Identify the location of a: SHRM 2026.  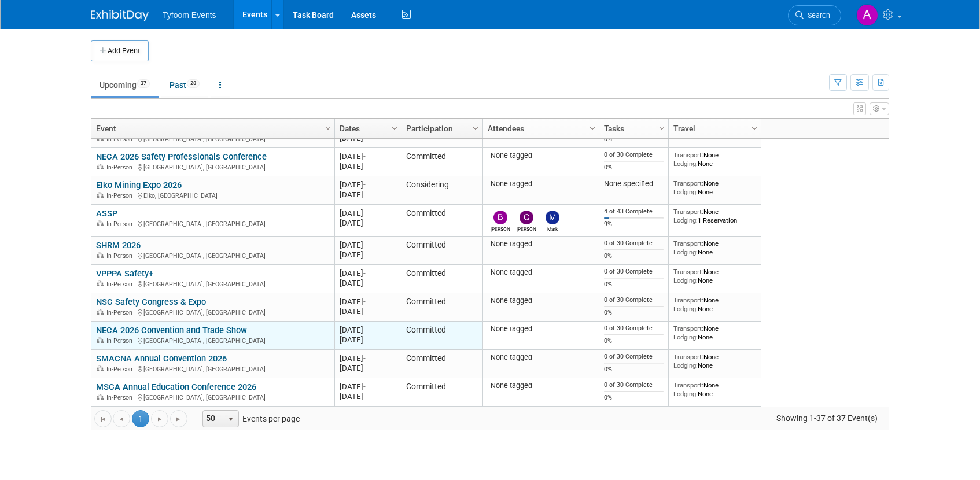
(118, 245).